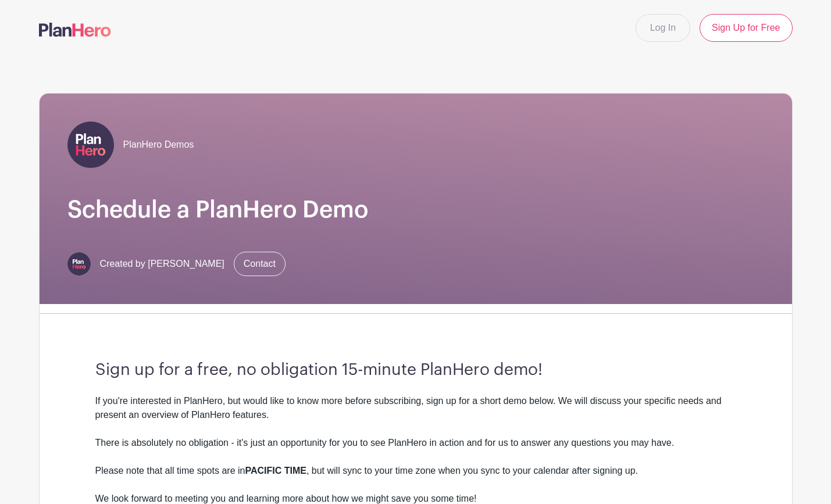 The height and width of the screenshot is (504, 831). I want to click on img: PH-Logo-Circle-Centered-Purple.jpg, so click(79, 264).